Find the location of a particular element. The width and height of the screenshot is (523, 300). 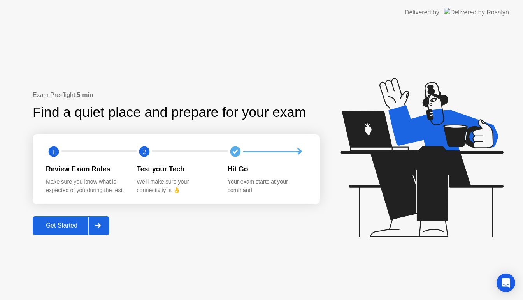

div: Review Exam Rules is located at coordinates (85, 169).